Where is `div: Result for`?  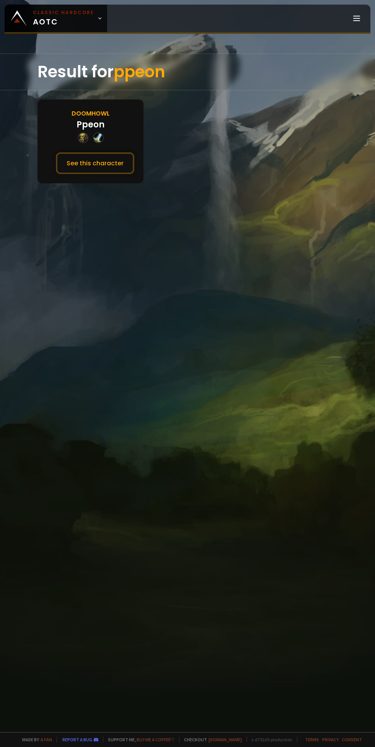 div: Result for is located at coordinates (187, 72).